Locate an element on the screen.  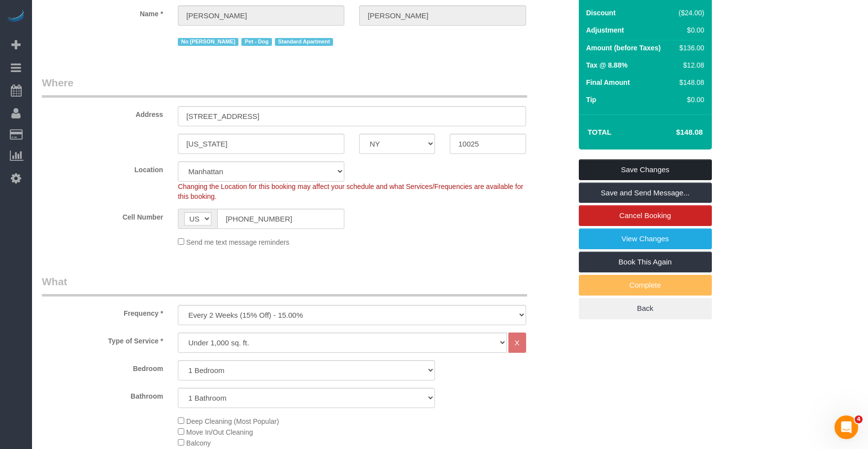
h4: $148.08 is located at coordinates (675, 132).